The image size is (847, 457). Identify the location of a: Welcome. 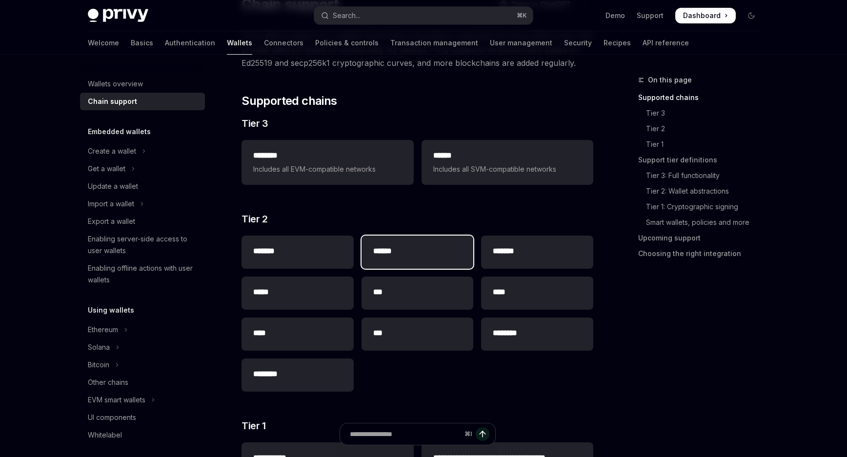
(103, 43).